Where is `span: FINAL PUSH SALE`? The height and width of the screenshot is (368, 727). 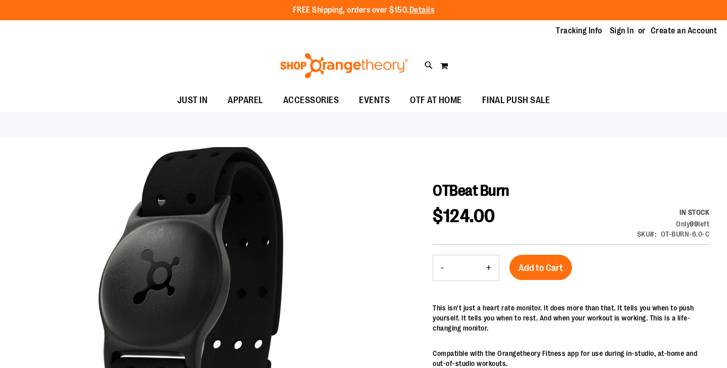
span: FINAL PUSH SALE is located at coordinates (516, 100).